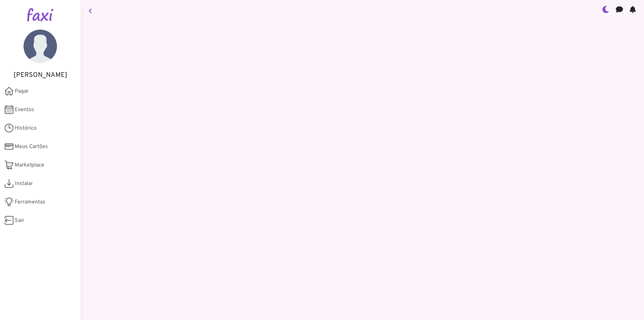  I want to click on span: Marketplace, so click(29, 165).